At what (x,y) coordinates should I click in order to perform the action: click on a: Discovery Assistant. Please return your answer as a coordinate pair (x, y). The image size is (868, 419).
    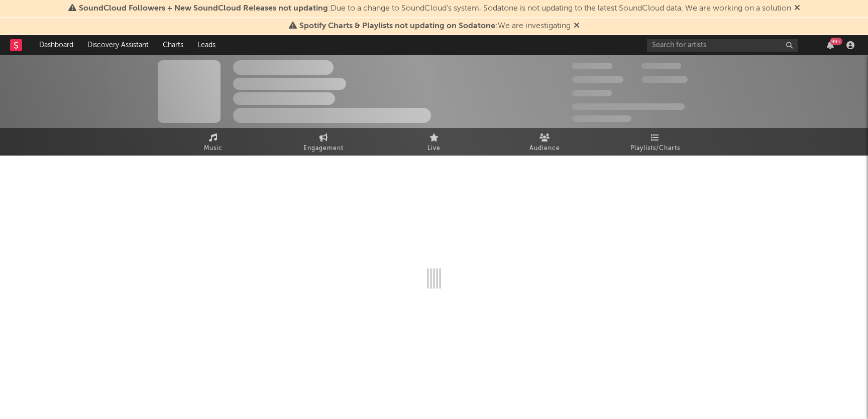
    Looking at the image, I should click on (118, 45).